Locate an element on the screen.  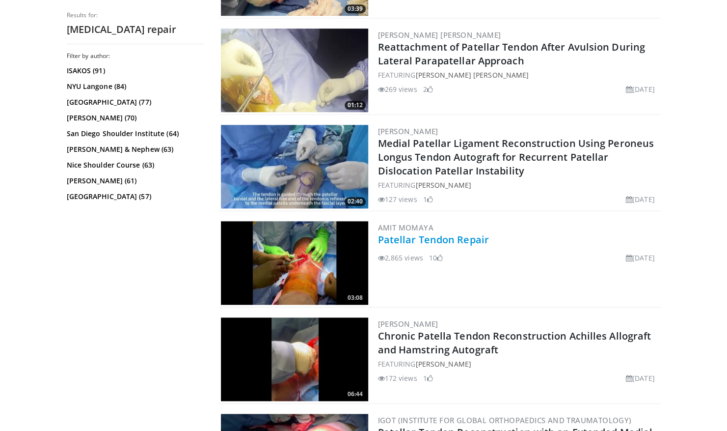
a: Patellar Tendon Repair is located at coordinates (433, 239).